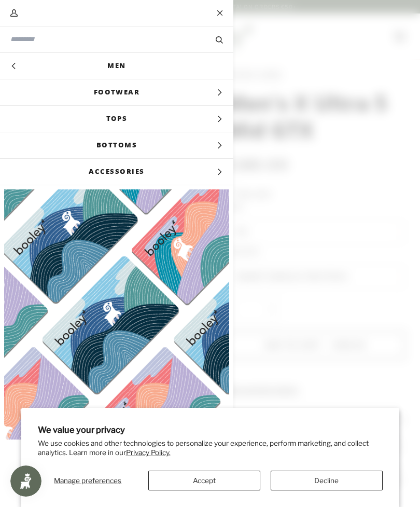 This screenshot has width=420, height=507. I want to click on input: Search our store, so click(99, 39).